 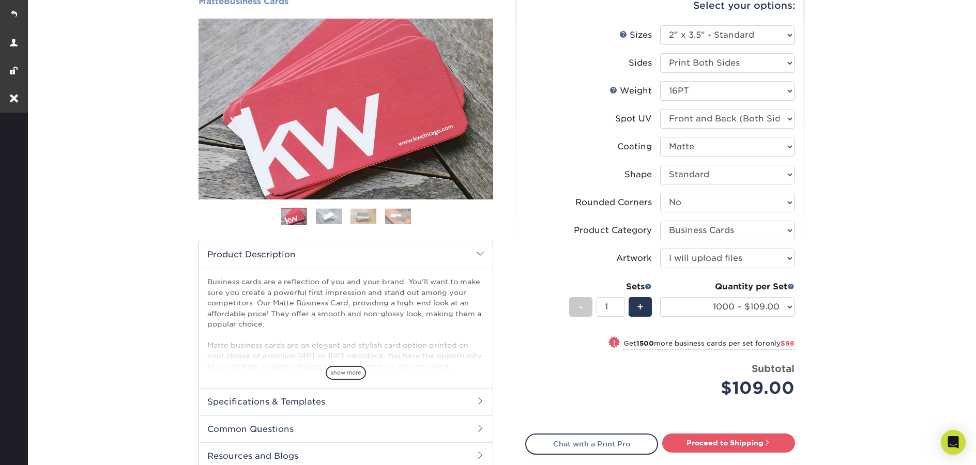 What do you see at coordinates (346, 402) in the screenshot?
I see `h2: Specifications & Templates` at bounding box center [346, 402].